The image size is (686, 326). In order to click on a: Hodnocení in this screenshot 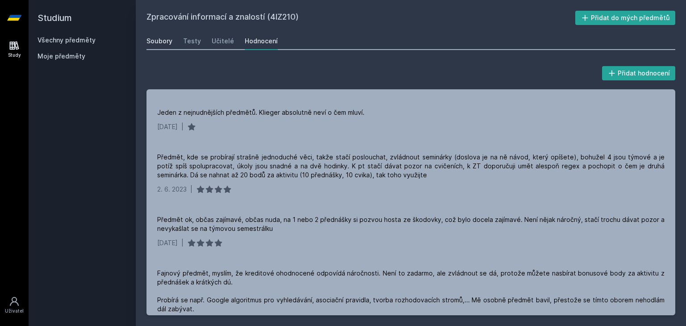, I will do `click(261, 41)`.